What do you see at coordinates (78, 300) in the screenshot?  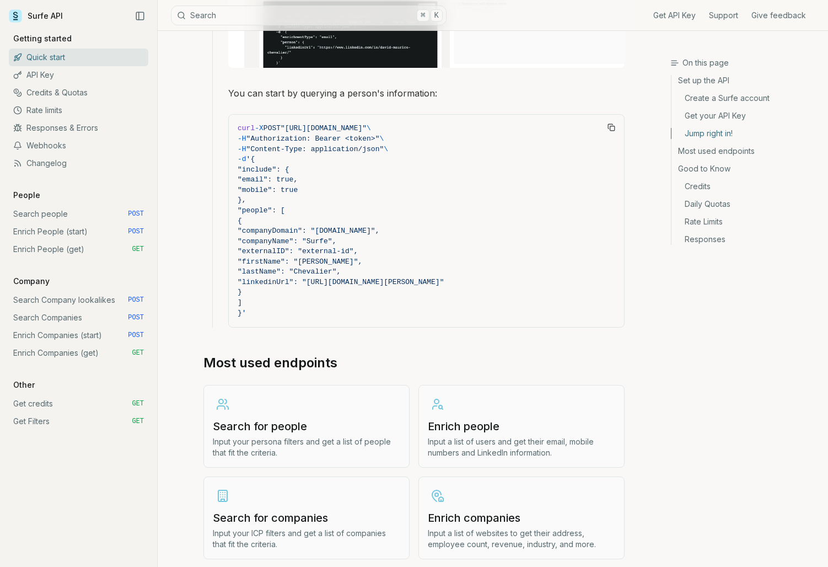 I see `a: Search Company lookalikes POST` at bounding box center [78, 300].